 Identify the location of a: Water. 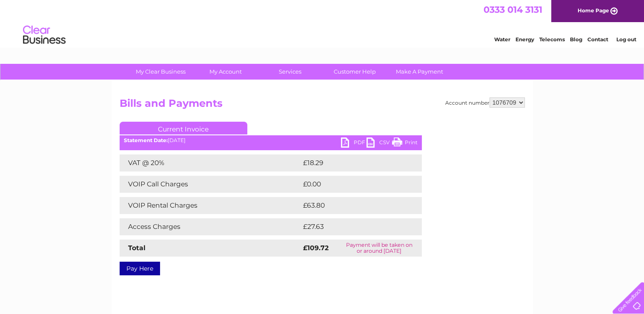
(503, 40).